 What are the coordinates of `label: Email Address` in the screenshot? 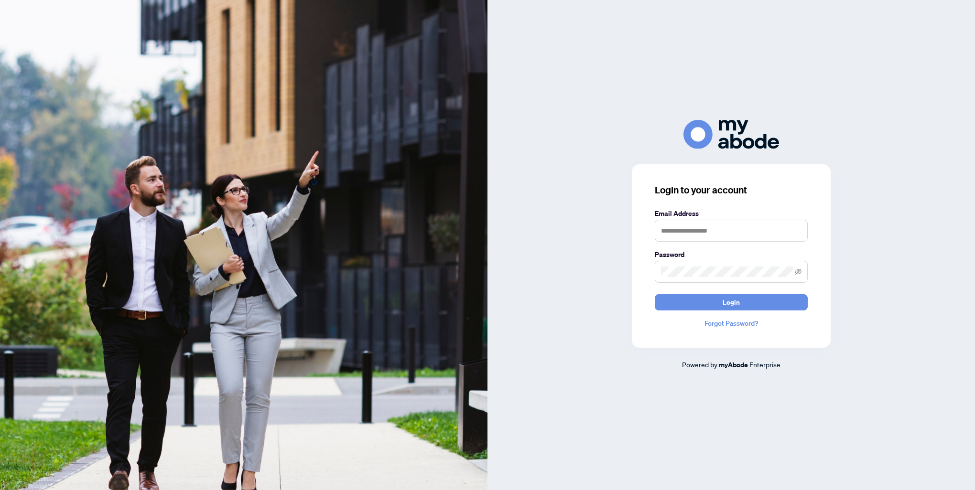 It's located at (731, 214).